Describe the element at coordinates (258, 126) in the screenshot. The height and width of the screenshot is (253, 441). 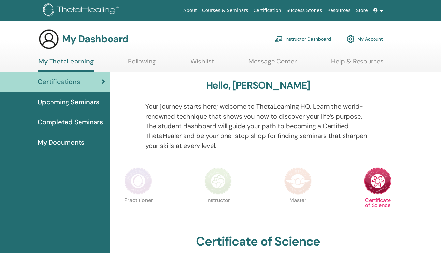
I see `p: Your journey starts here; welcome to ThetaLearning HQ. Learn the world-renowned technique that sh...` at that location.